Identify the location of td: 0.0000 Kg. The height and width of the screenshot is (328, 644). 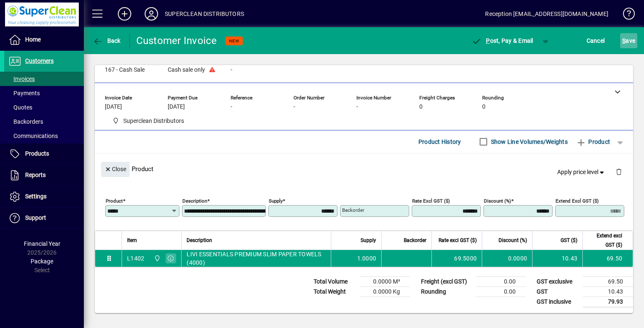
(385, 292).